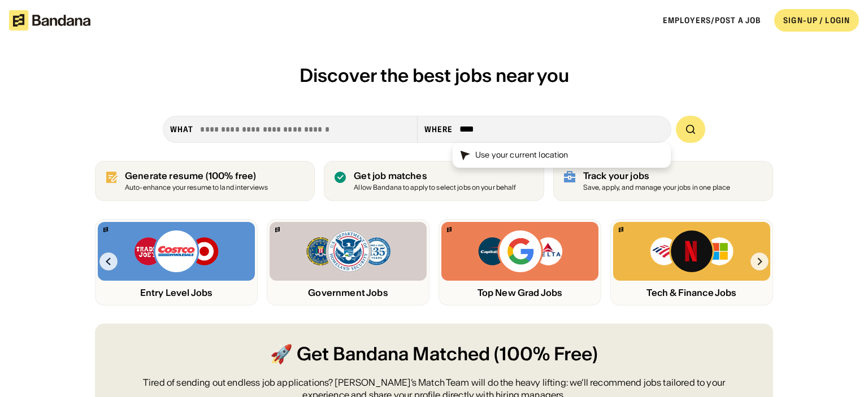 The width and height of the screenshot is (868, 397). What do you see at coordinates (817, 20) in the screenshot?
I see `div: SIGN-UP / LOGIN` at bounding box center [817, 20].